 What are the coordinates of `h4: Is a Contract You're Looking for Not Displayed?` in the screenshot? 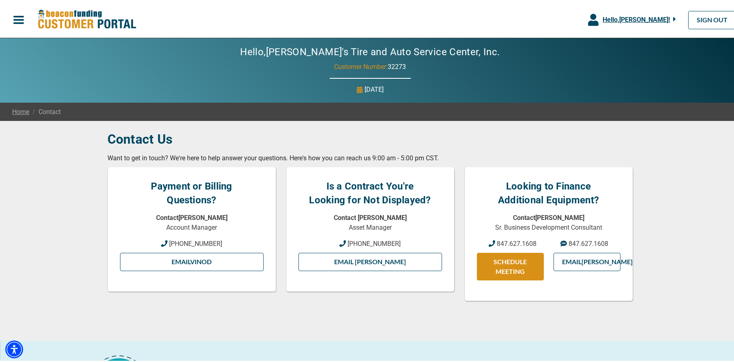 It's located at (370, 191).